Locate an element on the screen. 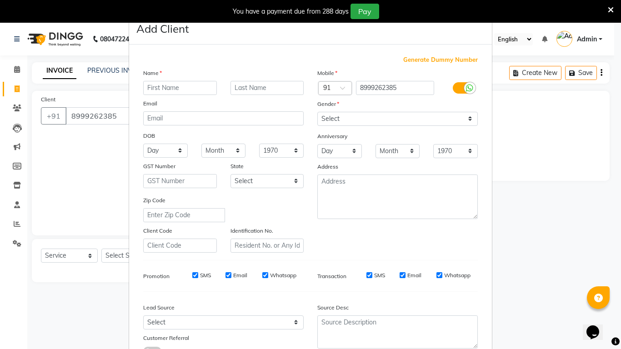  input: Client Code is located at coordinates (180, 246).